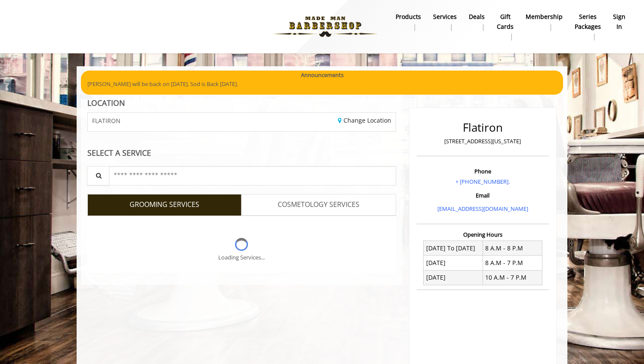 The image size is (644, 364). What do you see at coordinates (512, 277) in the screenshot?
I see `td: 10 A.M - 7 P.M` at bounding box center [512, 277].